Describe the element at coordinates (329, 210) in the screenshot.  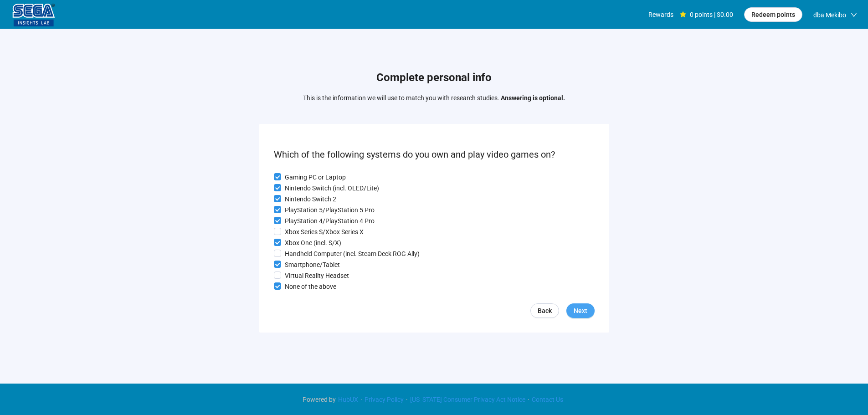
I see `p: PlayStation 5/PlayStation 5 Pro` at that location.